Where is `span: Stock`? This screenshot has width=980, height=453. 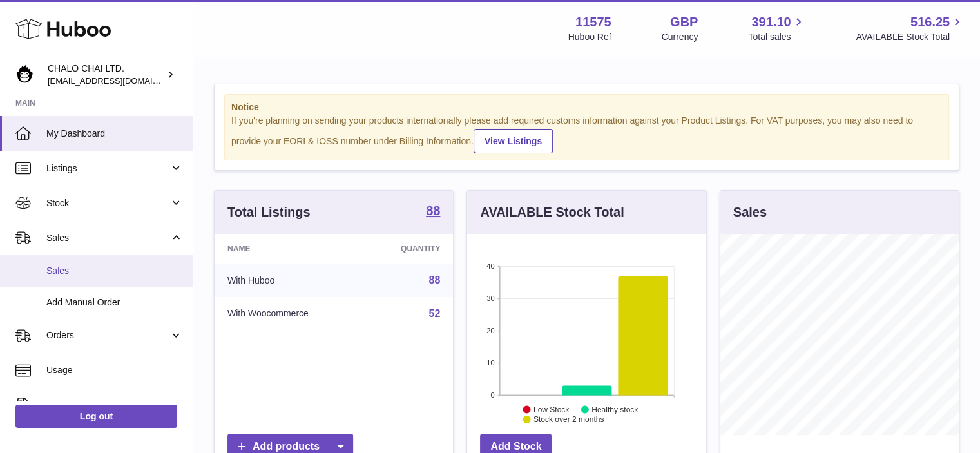
span: Stock is located at coordinates (108, 203).